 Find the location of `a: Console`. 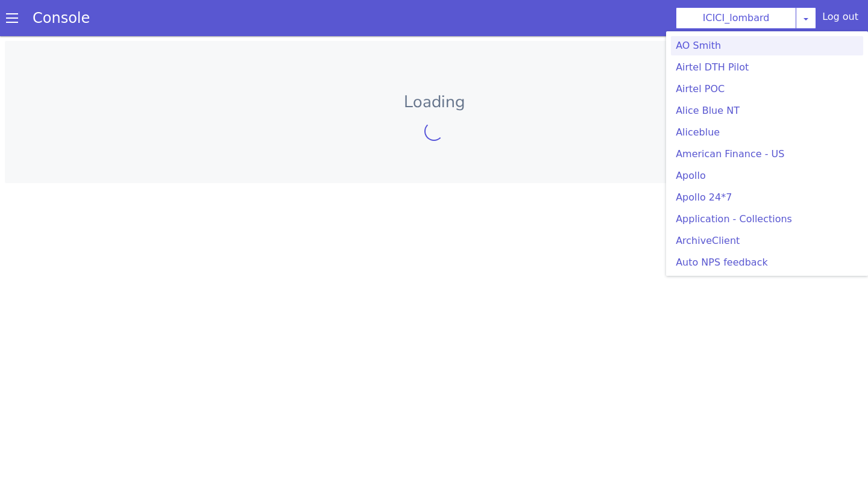

a: Console is located at coordinates (61, 18).